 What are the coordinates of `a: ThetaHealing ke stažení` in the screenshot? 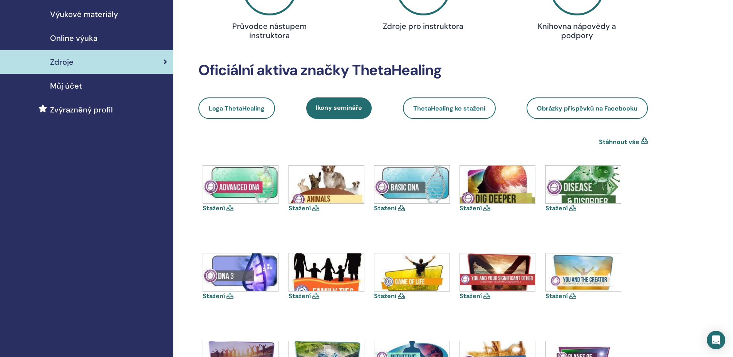 It's located at (449, 108).